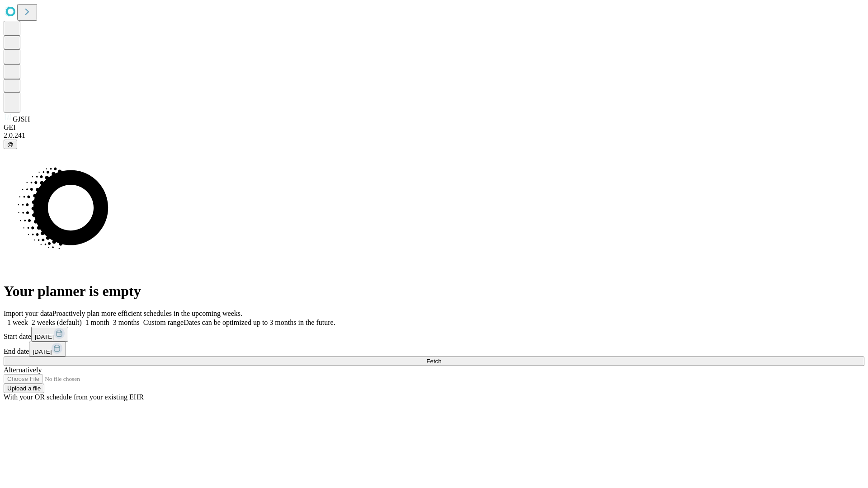 The image size is (868, 488). Describe the element at coordinates (17, 322) in the screenshot. I see `span: 1 week` at that location.